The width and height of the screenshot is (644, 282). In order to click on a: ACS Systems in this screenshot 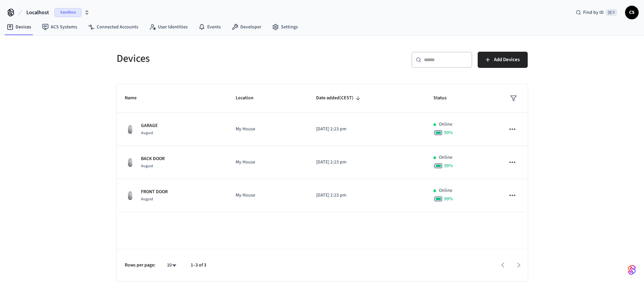, I will do `click(60, 27)`.